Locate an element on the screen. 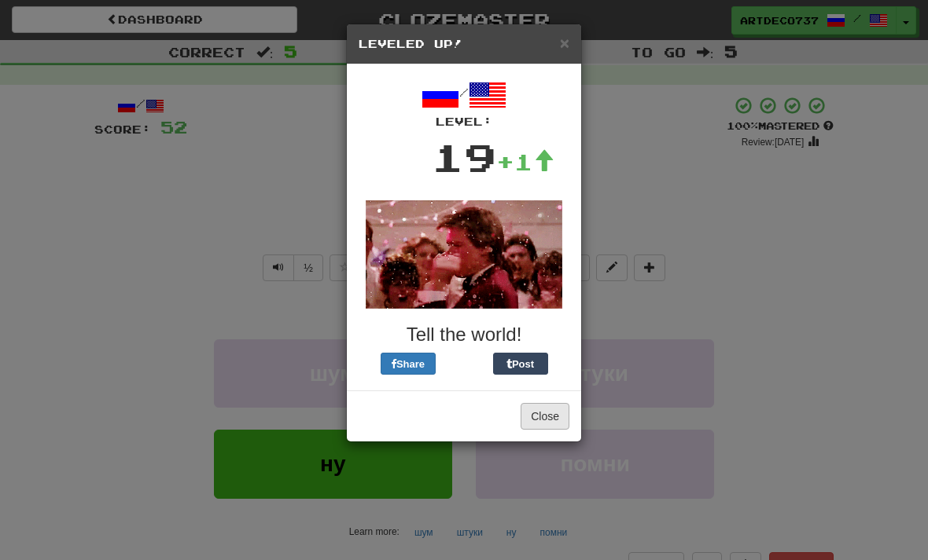 The image size is (928, 560). div: 19 is located at coordinates (464, 158).